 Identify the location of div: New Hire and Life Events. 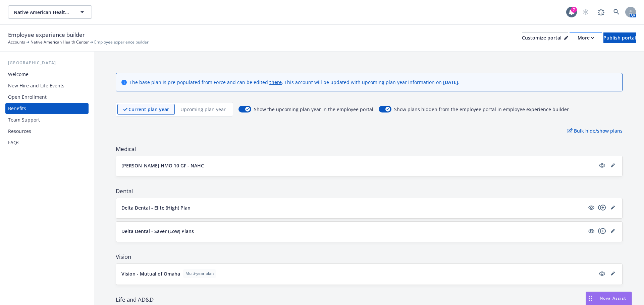
(36, 86).